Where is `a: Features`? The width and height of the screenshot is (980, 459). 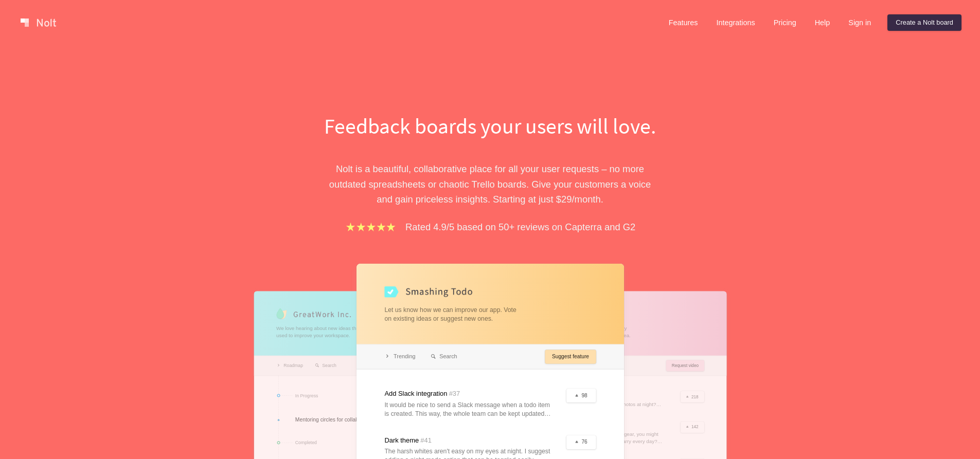
a: Features is located at coordinates (683, 23).